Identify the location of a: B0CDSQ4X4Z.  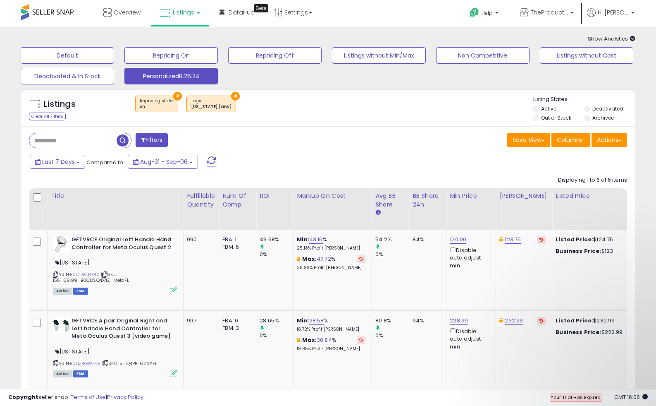
(85, 274).